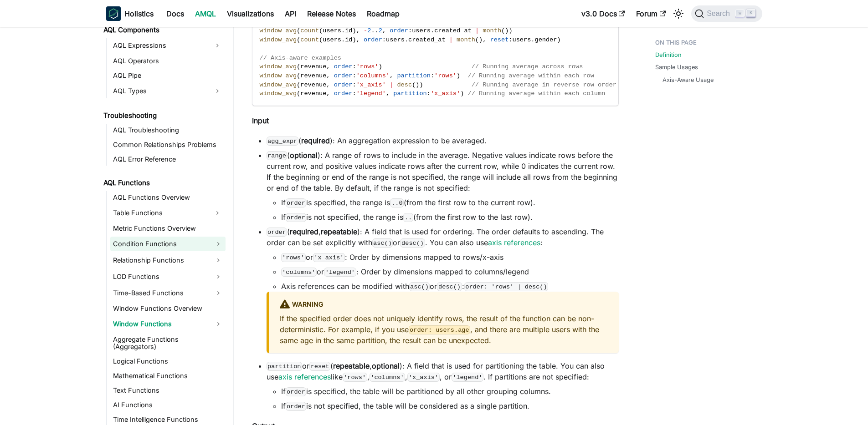  What do you see at coordinates (205, 14) in the screenshot?
I see `a: AMQL` at bounding box center [205, 14].